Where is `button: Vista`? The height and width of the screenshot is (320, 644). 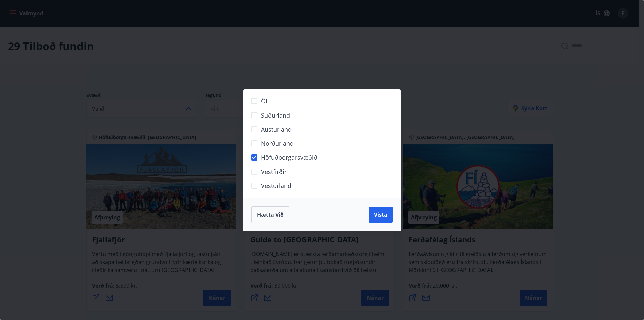
button: Vista is located at coordinates (381, 214).